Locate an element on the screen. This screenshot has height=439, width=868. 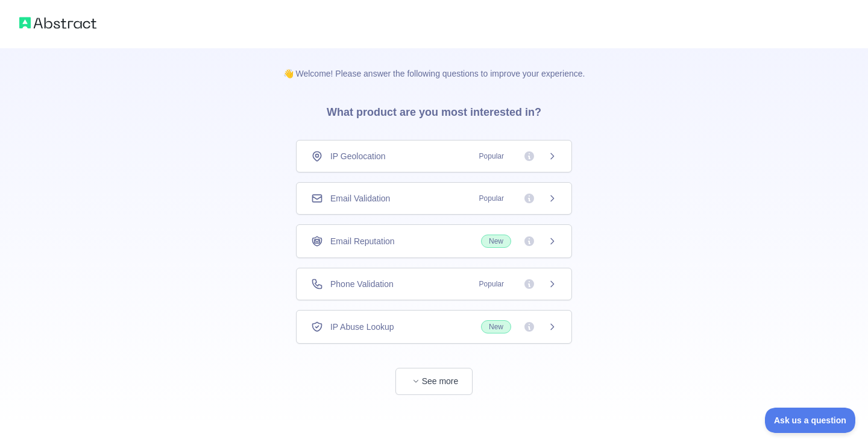
img: Abstract logo is located at coordinates (58, 23).